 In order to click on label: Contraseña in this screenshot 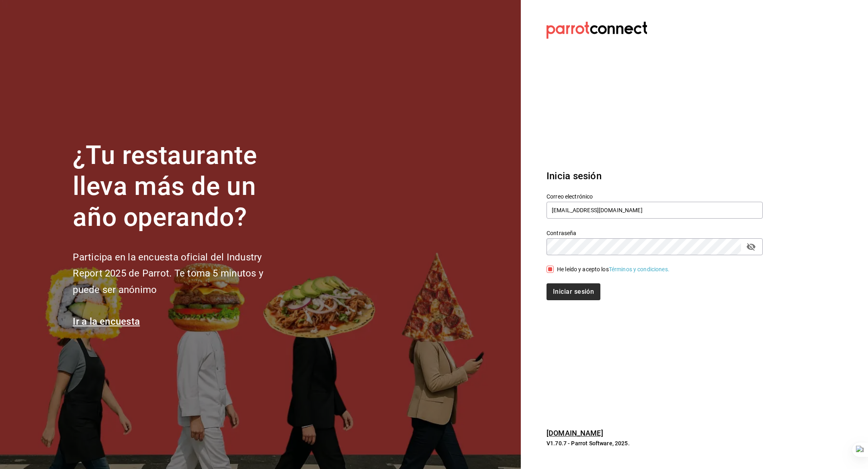, I will do `click(654, 233)`.